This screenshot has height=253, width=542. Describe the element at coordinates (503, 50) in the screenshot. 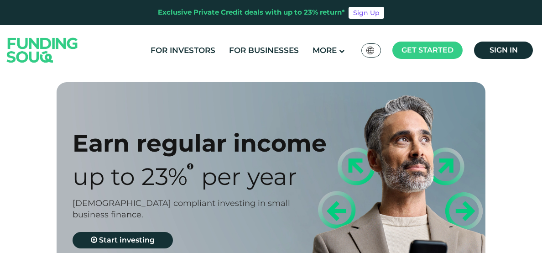

I see `a: Sign in` at that location.